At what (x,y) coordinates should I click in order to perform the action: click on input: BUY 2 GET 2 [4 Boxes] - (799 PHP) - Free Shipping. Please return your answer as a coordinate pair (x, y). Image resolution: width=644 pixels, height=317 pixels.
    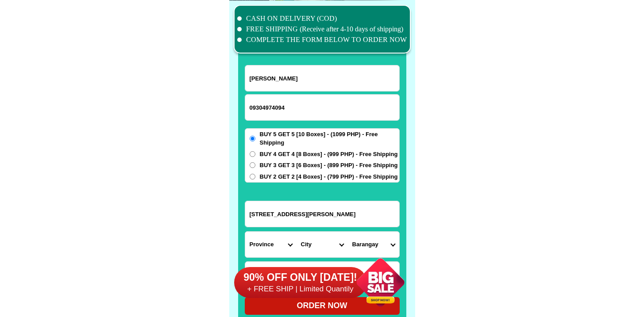
    Looking at the image, I should click on (252, 176).